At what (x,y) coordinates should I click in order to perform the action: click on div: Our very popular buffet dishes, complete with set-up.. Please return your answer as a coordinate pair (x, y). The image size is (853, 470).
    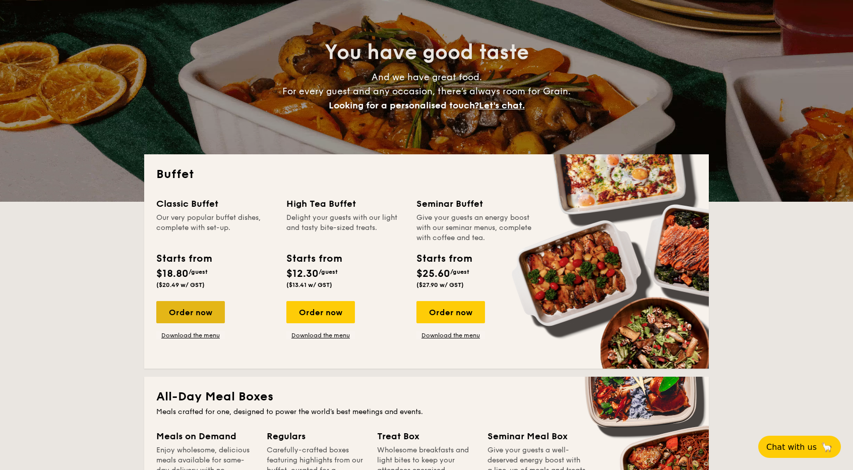
    Looking at the image, I should click on (215, 228).